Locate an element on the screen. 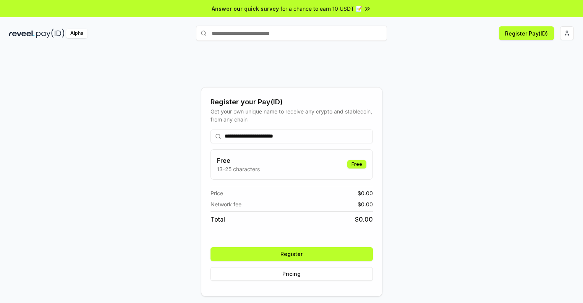 The image size is (583, 303). div: Register your Pay(ID) is located at coordinates (291, 102).